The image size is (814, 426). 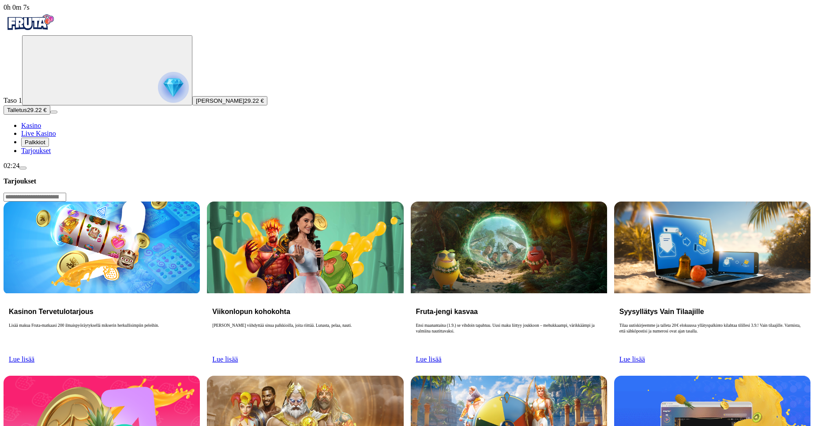 I want to click on p: Ensi maanantaina (1.9.) se vihdoin tapahtuu. Uusi maku liittyy joukkoon – mehukkaampi, värikkäämp..., so click(x=509, y=337).